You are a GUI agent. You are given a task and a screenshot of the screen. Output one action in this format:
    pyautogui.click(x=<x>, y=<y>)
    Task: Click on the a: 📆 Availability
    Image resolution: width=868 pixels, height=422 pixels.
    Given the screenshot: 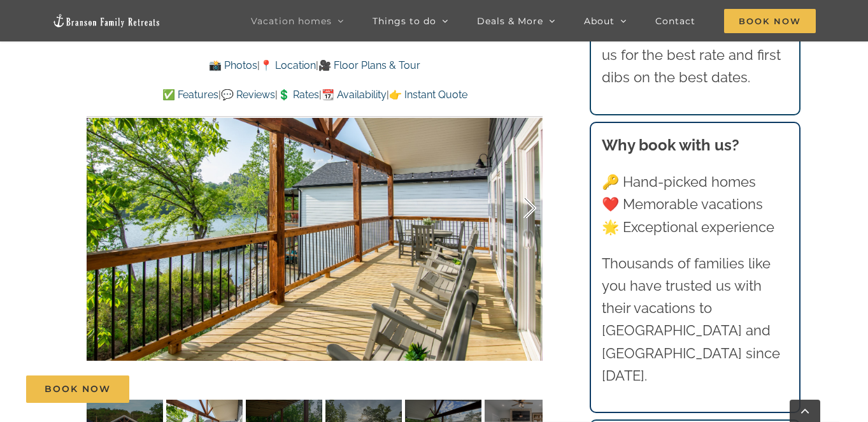 What is the action you would take?
    pyautogui.click(x=354, y=95)
    